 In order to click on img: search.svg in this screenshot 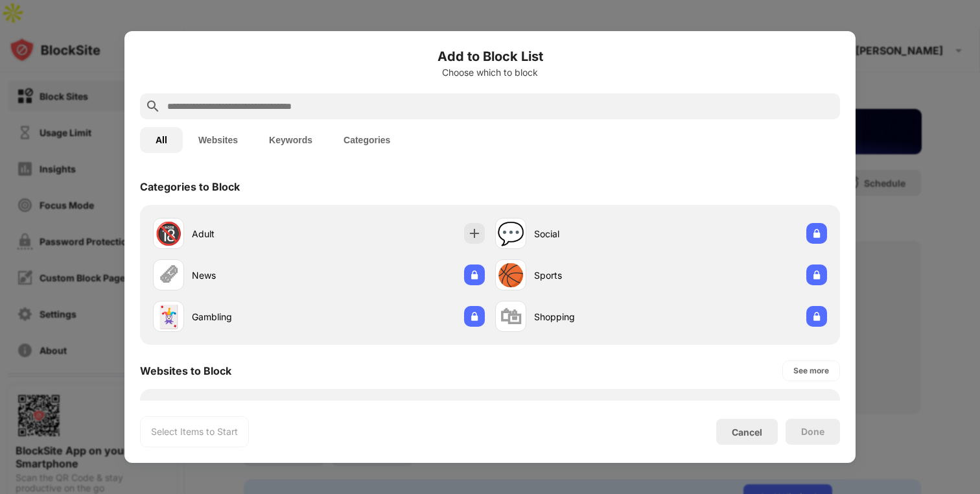, I will do `click(153, 106)`.